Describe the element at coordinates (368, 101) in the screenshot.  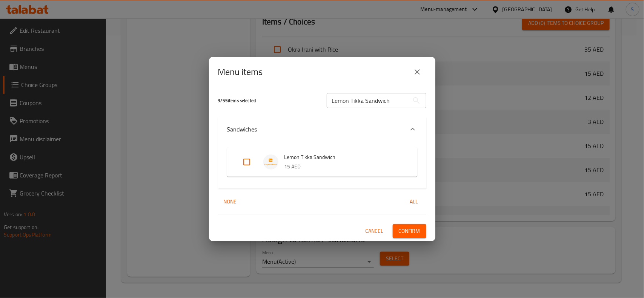
I see `input: Search in items` at that location.